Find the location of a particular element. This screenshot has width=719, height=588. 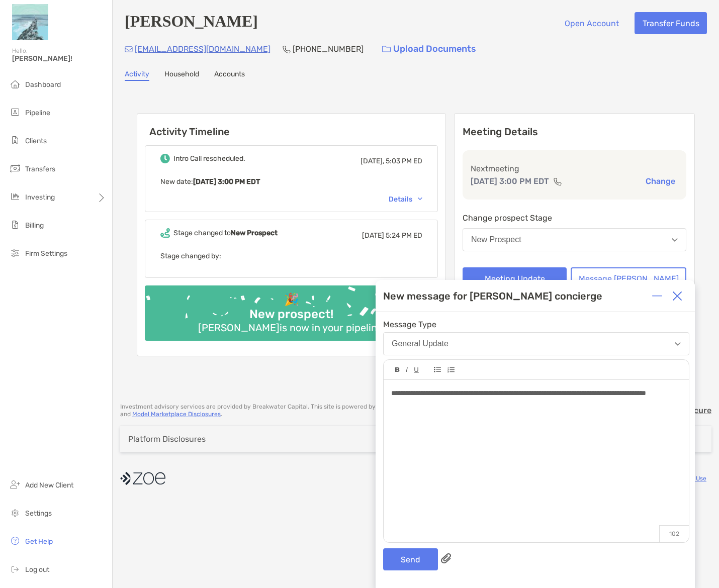

span: Billing is located at coordinates (34, 225).